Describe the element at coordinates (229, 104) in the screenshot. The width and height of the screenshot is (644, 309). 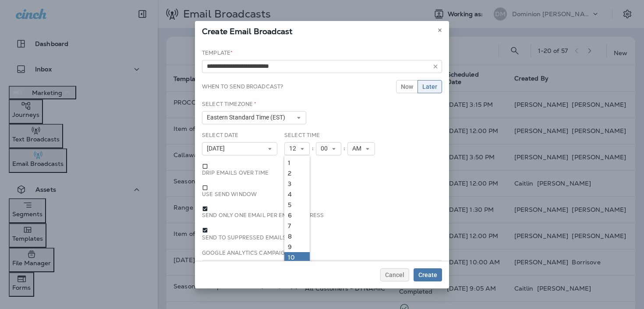
I see `label: Select Timezone` at that location.